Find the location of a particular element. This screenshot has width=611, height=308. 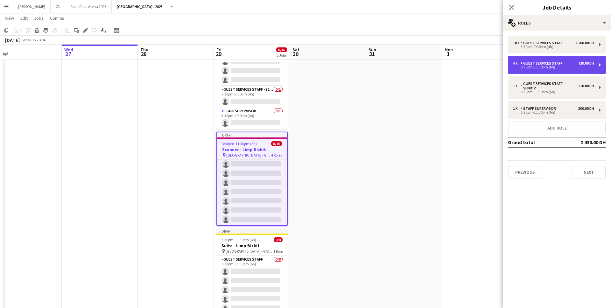

a: View is located at coordinates (10, 18).